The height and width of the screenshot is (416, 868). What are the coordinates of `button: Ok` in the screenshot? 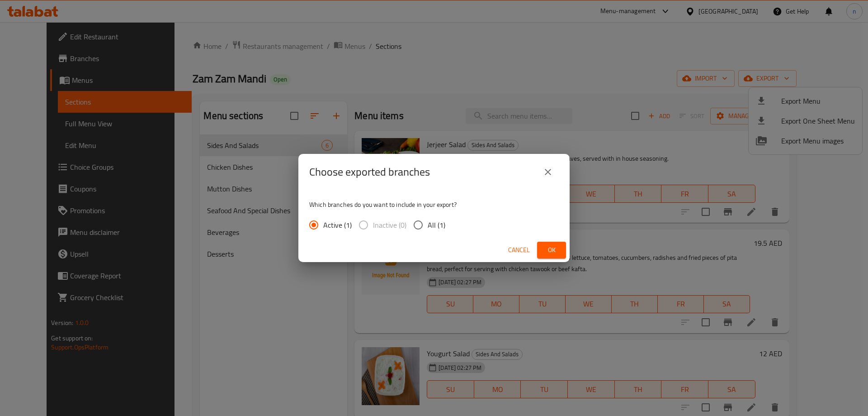 It's located at (552, 250).